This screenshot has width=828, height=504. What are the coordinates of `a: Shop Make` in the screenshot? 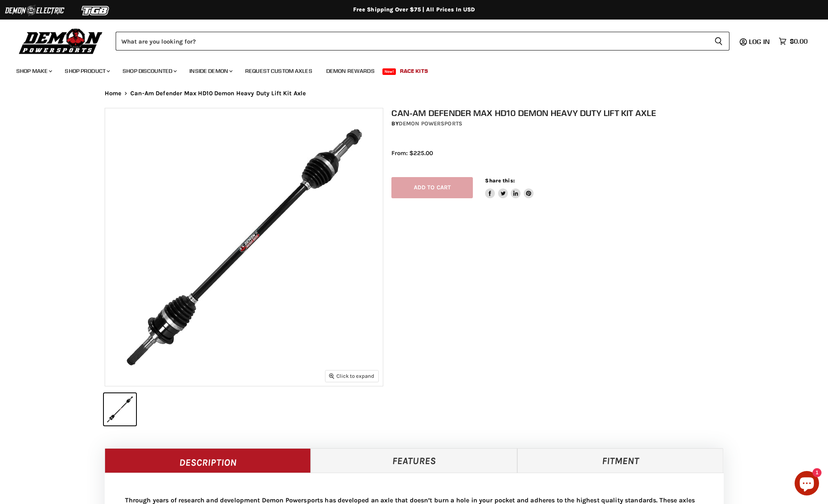 It's located at (34, 71).